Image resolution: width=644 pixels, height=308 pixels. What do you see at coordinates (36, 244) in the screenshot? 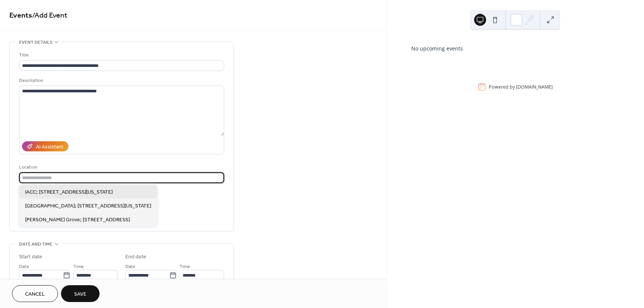
I see `span: Date and time` at bounding box center [36, 244].